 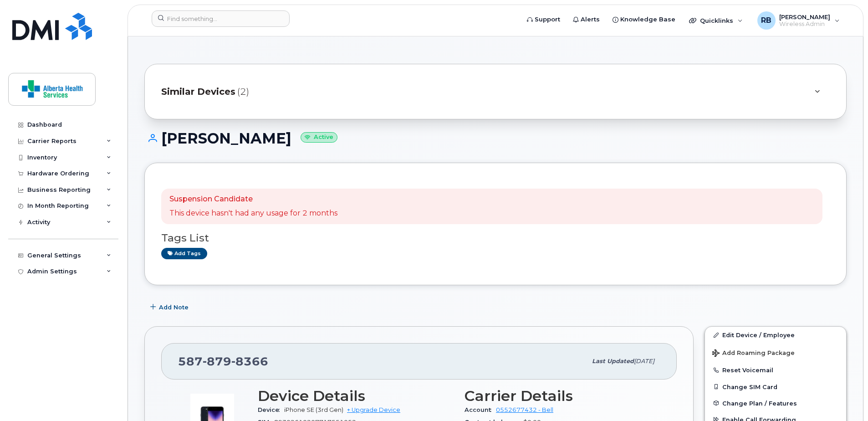 I want to click on span: Account, so click(x=480, y=409).